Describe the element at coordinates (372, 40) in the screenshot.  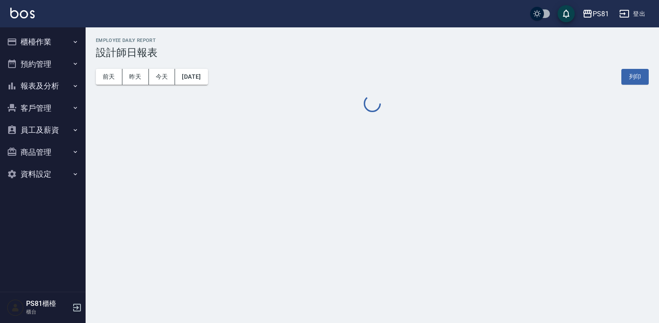
I see `h2: Employee Daily Report` at that location.